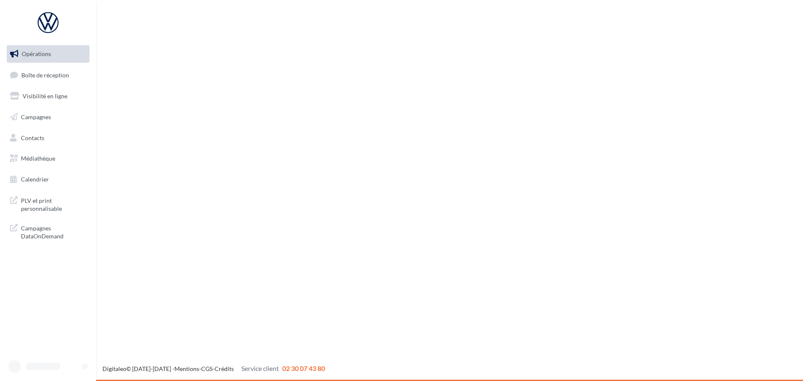 The width and height of the screenshot is (803, 381). What do you see at coordinates (54, 231) in the screenshot?
I see `span: Campagnes DataOnDemand` at bounding box center [54, 231].